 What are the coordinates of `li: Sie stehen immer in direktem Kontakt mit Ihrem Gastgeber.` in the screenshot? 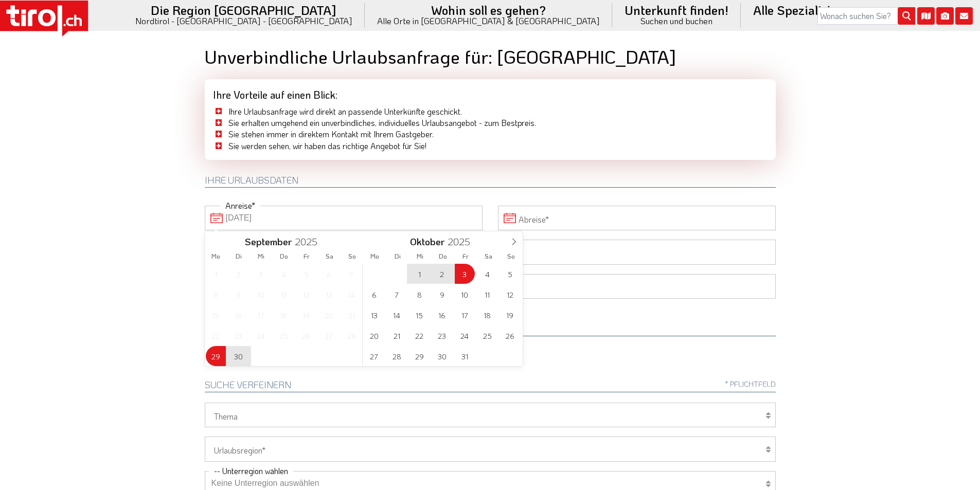 It's located at (490, 134).